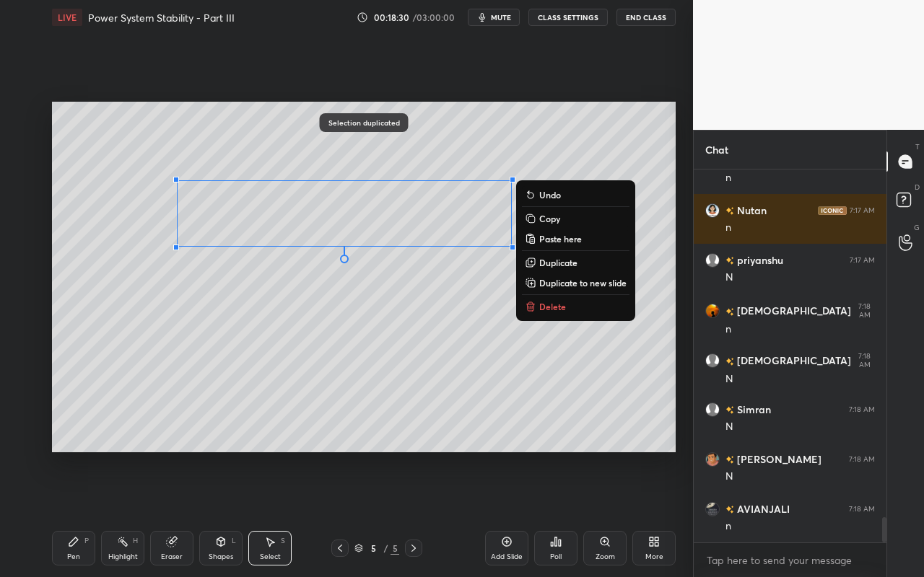 Image resolution: width=924 pixels, height=577 pixels. Describe the element at coordinates (568, 17) in the screenshot. I see `button: CLASS SETTINGS` at that location.